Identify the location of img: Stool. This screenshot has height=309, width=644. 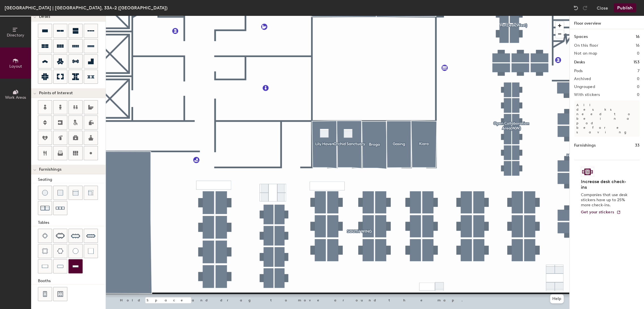
(45, 193).